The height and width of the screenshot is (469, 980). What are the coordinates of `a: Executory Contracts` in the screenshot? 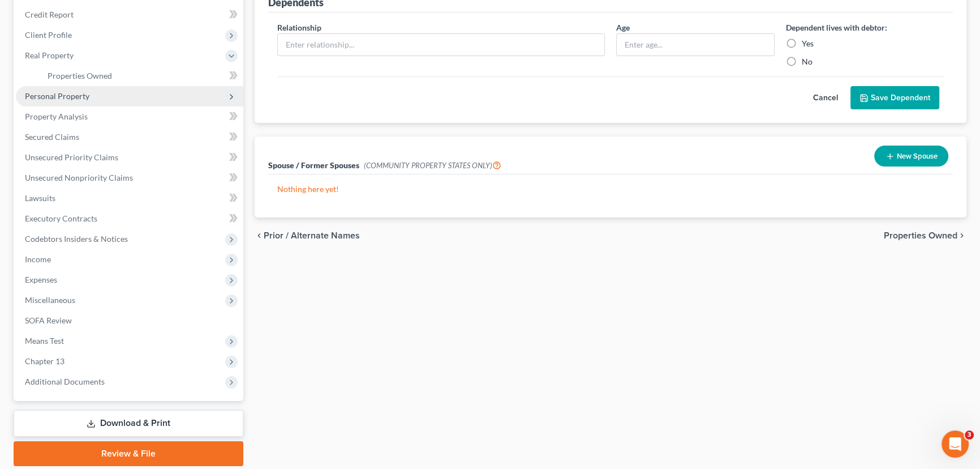 It's located at (130, 219).